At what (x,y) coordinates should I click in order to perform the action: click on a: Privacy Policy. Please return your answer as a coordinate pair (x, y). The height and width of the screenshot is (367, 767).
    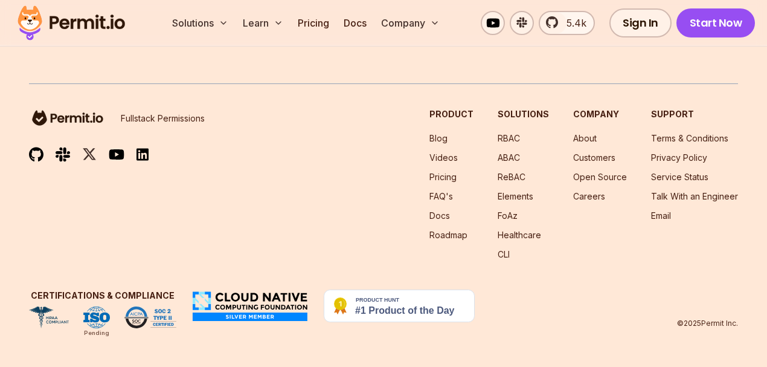
    Looking at the image, I should click on (679, 157).